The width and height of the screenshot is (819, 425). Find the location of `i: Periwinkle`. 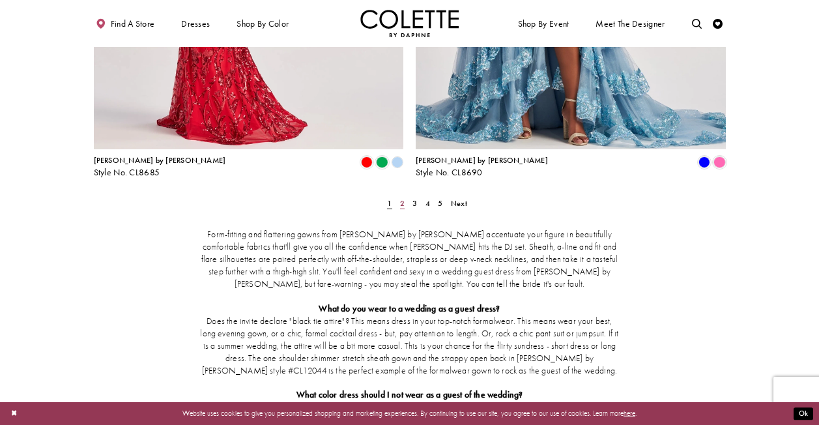

i: Periwinkle is located at coordinates (397, 162).